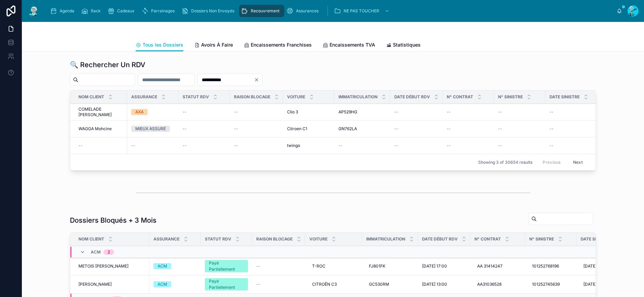 This screenshot has height=297, width=644. I want to click on a: Dossiers Non Envoyés, so click(209, 11).